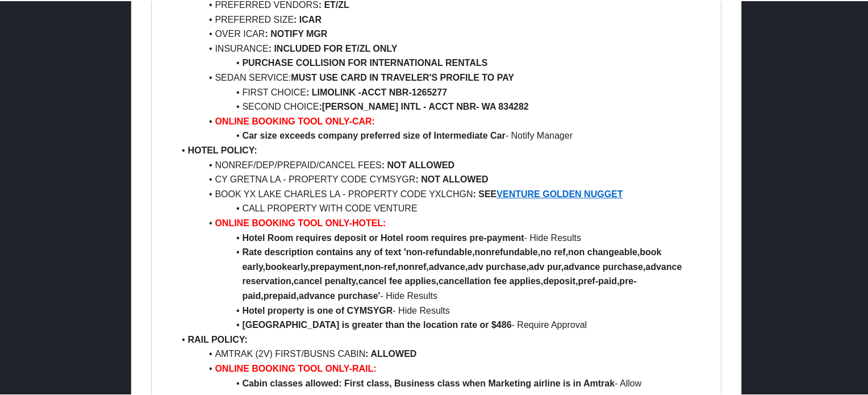 This screenshot has height=395, width=868. Describe the element at coordinates (442, 353) in the screenshot. I see `li: AMTRAK (2V) FIRST/BUSNS CABIN` at that location.